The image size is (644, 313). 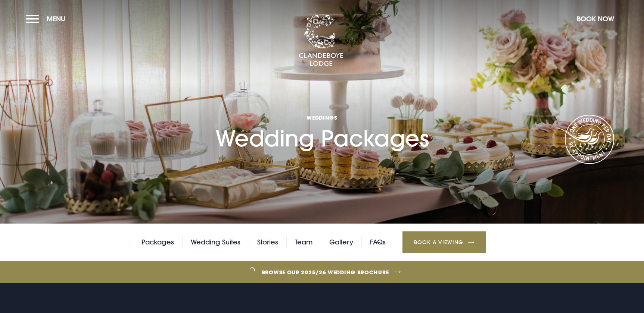 What do you see at coordinates (378, 242) in the screenshot?
I see `a: FAQs` at bounding box center [378, 242].